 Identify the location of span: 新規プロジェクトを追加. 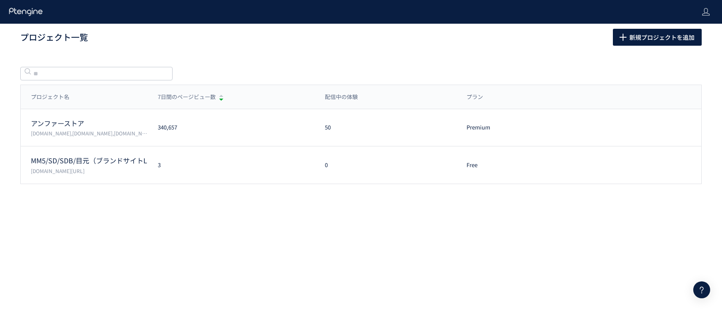
(662, 37).